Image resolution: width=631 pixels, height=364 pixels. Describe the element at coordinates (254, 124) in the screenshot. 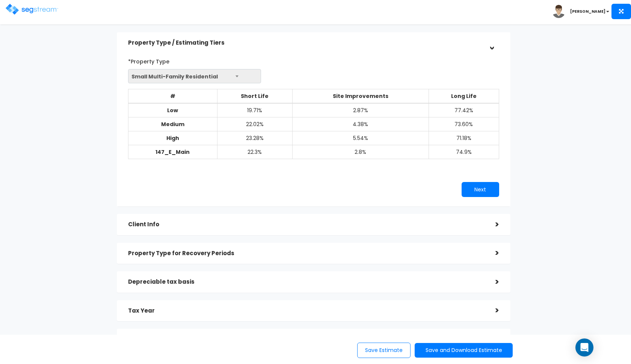

I see `td: 22.02%` at that location.